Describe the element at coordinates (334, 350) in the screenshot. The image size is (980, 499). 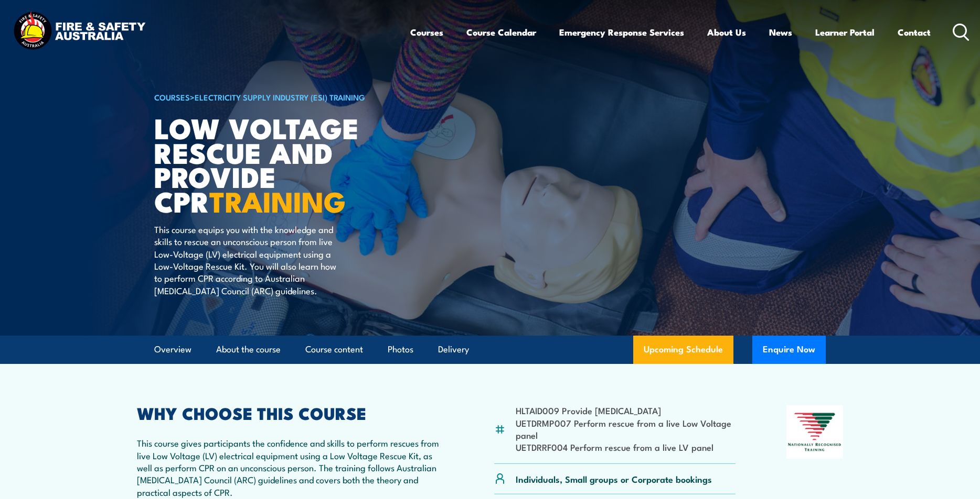
I see `a: Course content` at that location.